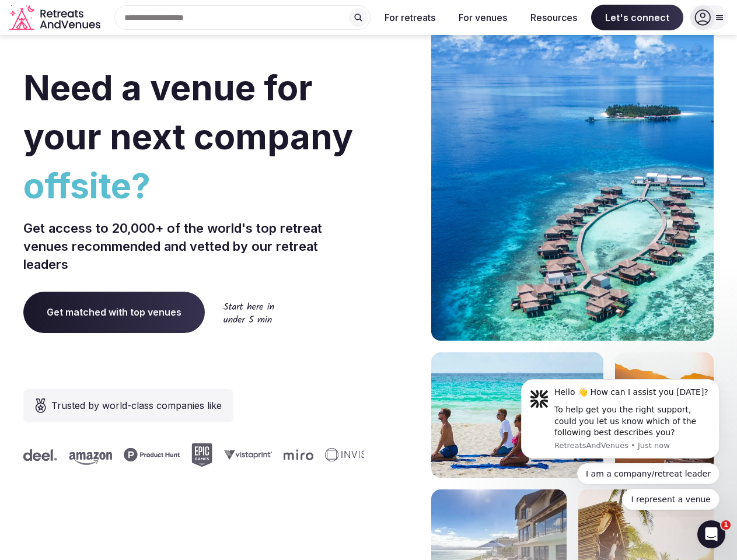 The image size is (737, 560). I want to click on svg: Epic Games company logo, so click(200, 455).